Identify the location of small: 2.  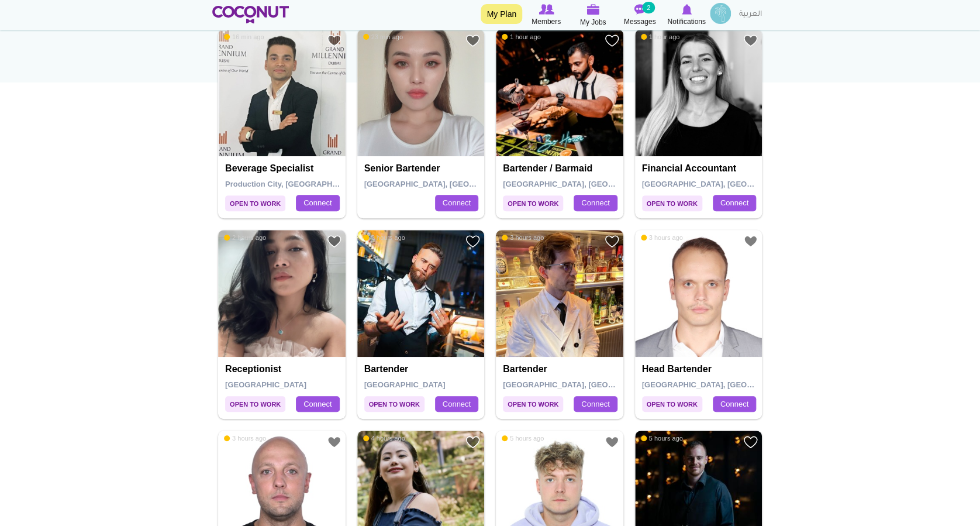
(649, 7).